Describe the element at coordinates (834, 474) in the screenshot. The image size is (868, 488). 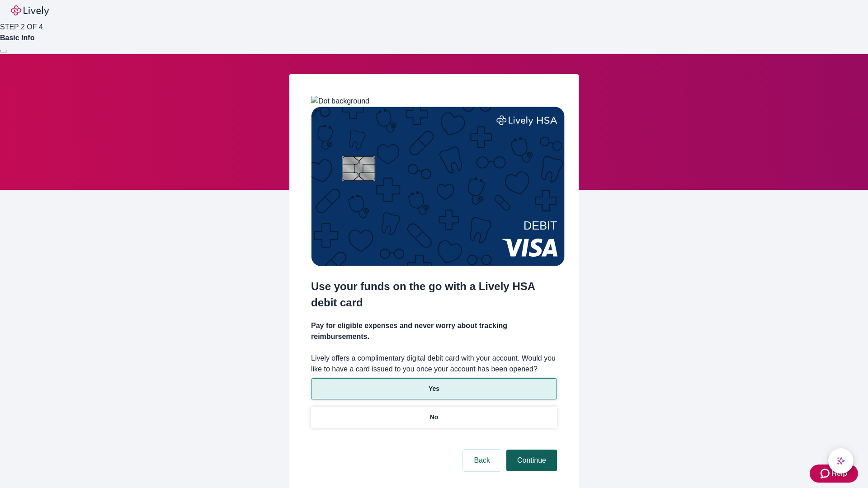
I see `button: Zendesk support iconHelp` at that location.